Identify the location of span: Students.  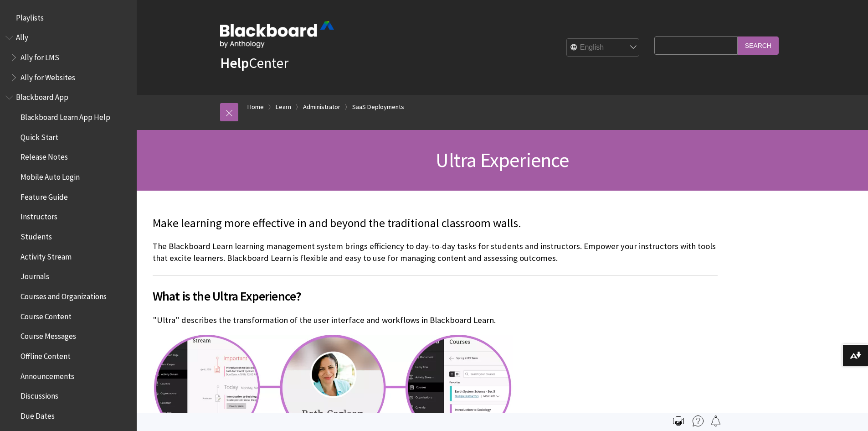
(36, 235).